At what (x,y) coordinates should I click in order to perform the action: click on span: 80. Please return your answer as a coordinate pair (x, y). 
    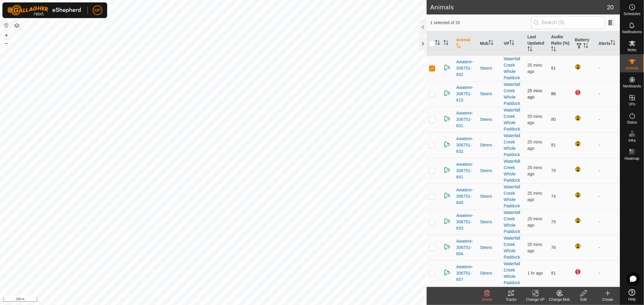
    Looking at the image, I should click on (553, 119).